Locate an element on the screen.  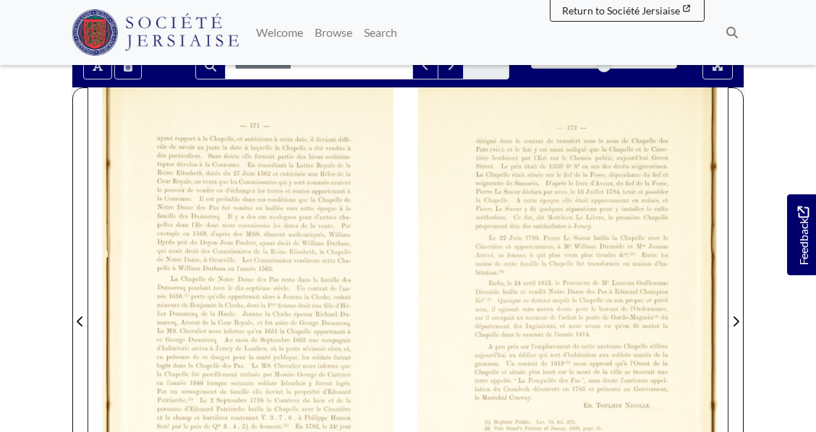
a: Welcome is located at coordinates (279, 33).